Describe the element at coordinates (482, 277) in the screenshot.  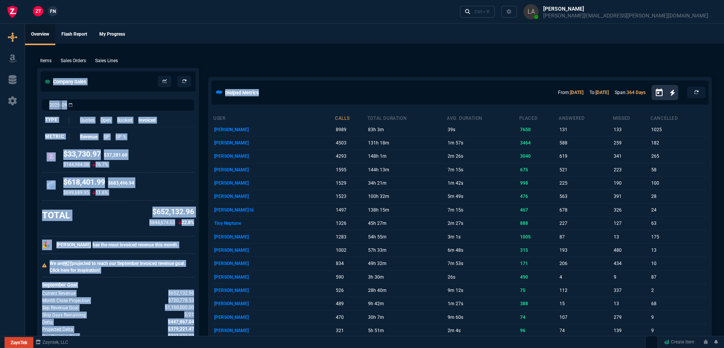
I see `p: 26s` at that location.